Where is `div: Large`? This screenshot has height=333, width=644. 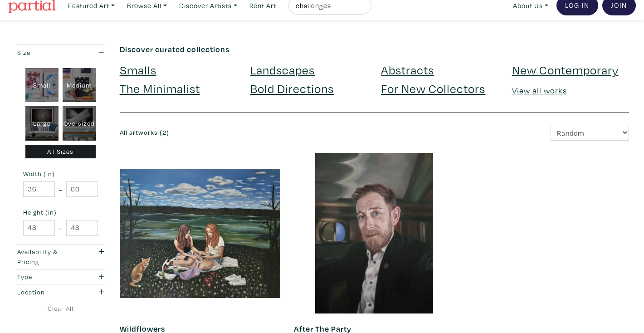
div: Large is located at coordinates (42, 123).